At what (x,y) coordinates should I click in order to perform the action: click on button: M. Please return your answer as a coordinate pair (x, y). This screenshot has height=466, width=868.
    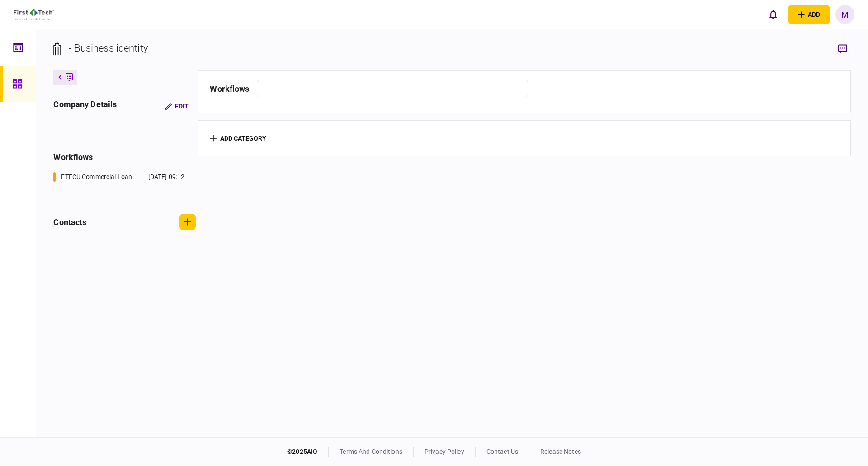
    Looking at the image, I should click on (845, 14).